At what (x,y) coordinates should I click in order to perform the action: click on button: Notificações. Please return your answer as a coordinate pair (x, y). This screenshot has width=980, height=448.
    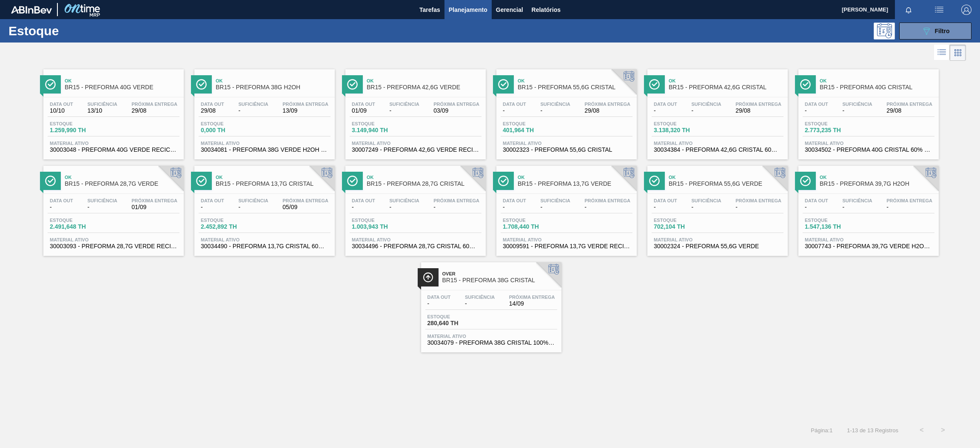
    Looking at the image, I should click on (908, 10).